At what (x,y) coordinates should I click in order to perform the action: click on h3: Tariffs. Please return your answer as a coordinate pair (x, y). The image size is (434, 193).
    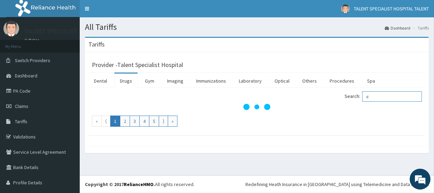
    Looking at the image, I should click on (96, 44).